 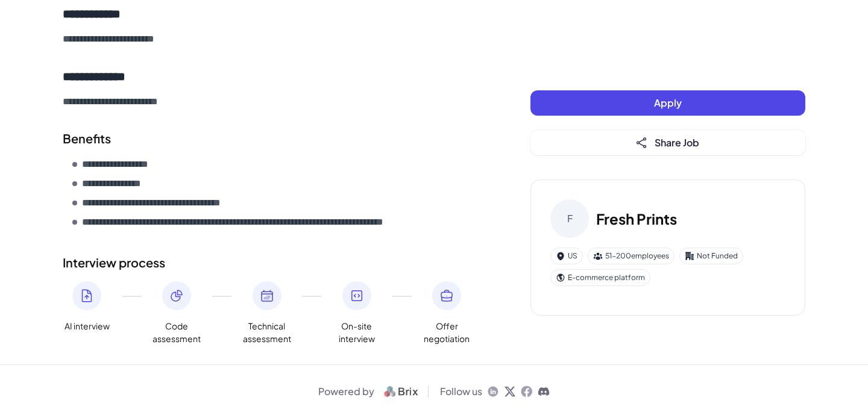 I want to click on button: Apply, so click(x=668, y=103).